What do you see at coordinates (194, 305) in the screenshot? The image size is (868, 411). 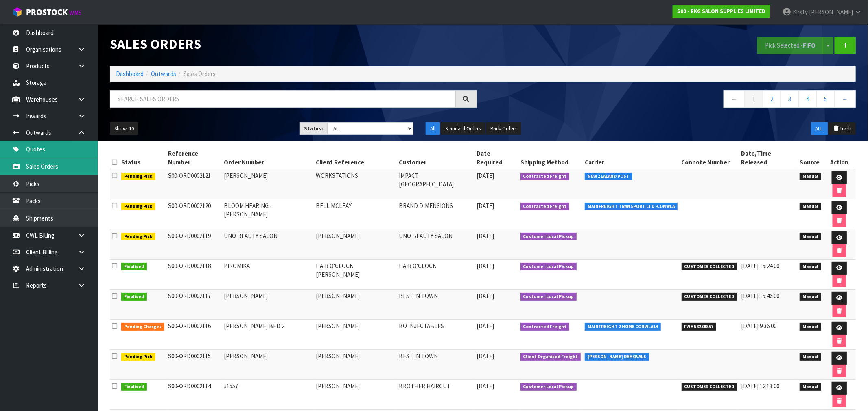 I see `td: S00-ORD0002117` at bounding box center [194, 305].